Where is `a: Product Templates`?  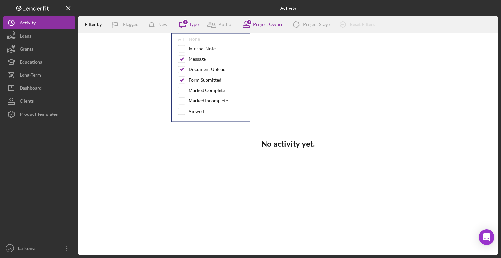 a: Product Templates is located at coordinates (39, 114).